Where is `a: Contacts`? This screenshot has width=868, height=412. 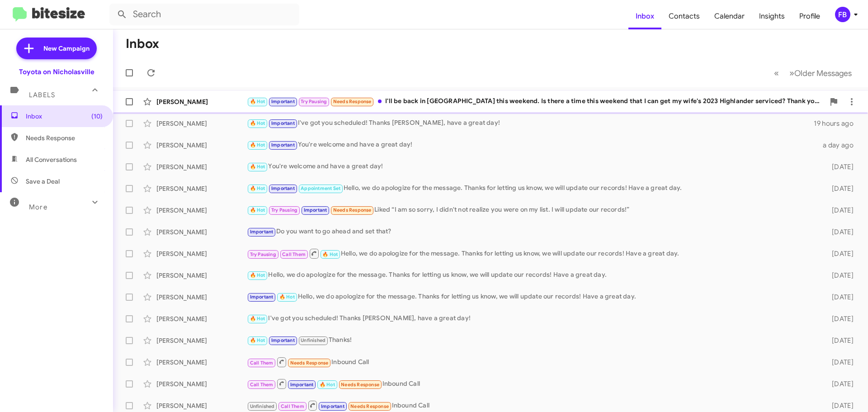 a: Contacts is located at coordinates (684, 16).